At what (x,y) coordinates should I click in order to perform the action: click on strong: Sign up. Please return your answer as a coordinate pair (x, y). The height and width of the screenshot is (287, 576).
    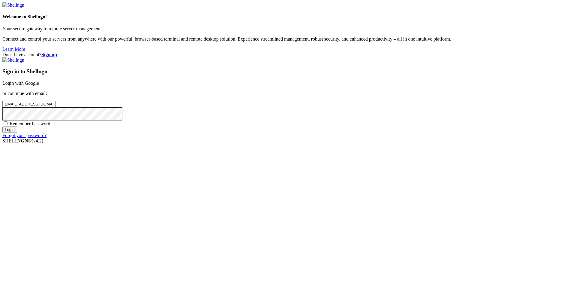
    Looking at the image, I should click on (49, 54).